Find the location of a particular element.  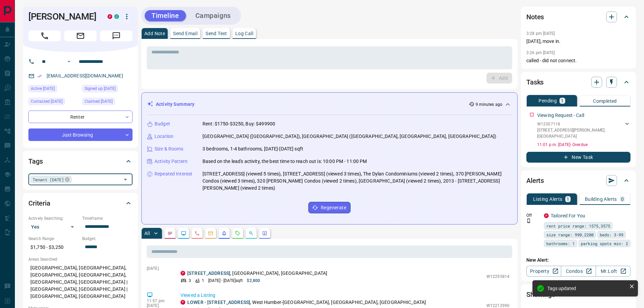

p: W12307118 is located at coordinates (581, 124).